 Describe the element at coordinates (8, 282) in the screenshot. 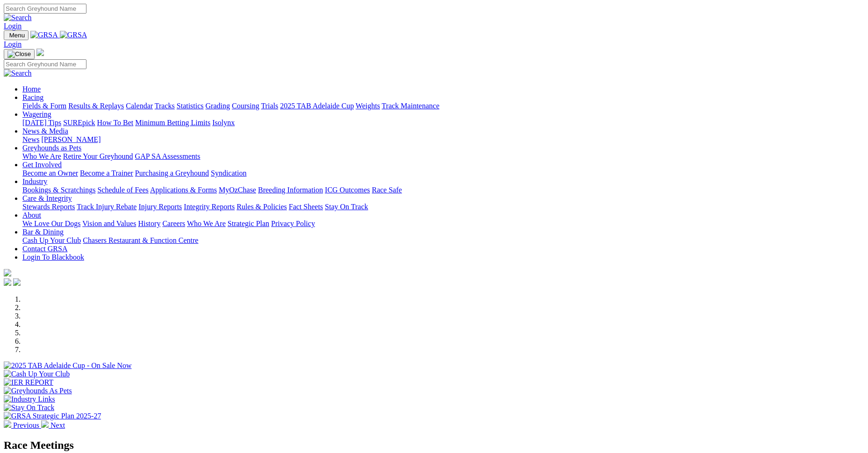

I see `img: facebook.svg` at that location.